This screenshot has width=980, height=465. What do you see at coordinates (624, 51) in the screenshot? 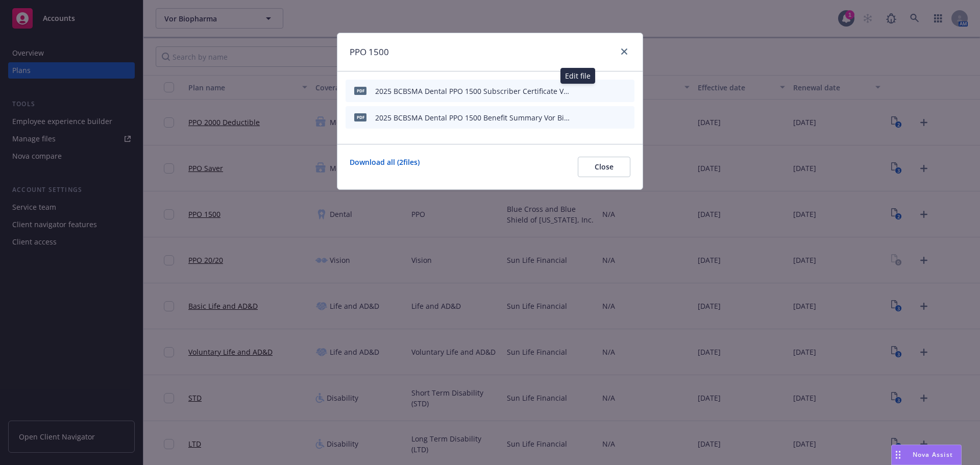
I see `a: close` at bounding box center [624, 51].